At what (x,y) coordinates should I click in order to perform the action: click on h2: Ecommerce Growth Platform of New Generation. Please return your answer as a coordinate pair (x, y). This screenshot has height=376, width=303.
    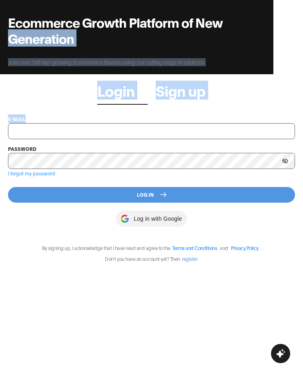
    Looking at the image, I should click on (137, 30).